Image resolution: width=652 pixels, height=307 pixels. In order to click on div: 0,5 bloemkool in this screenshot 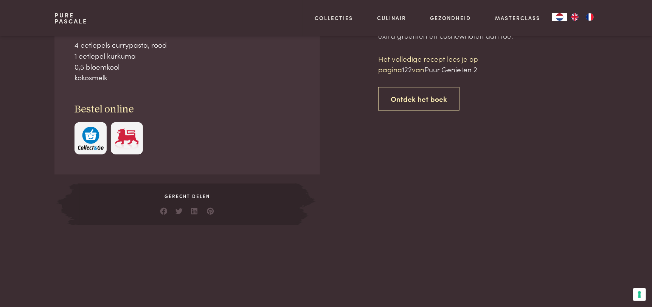, I will do `click(187, 67)`.